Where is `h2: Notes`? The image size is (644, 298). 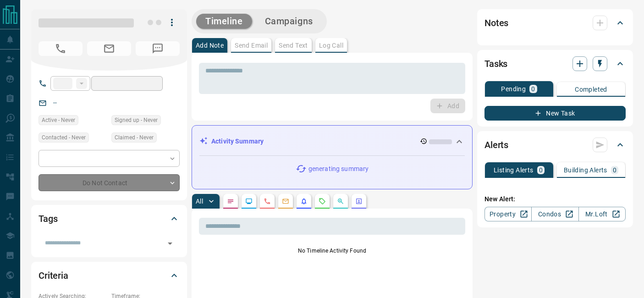 h2: Notes is located at coordinates (496, 23).